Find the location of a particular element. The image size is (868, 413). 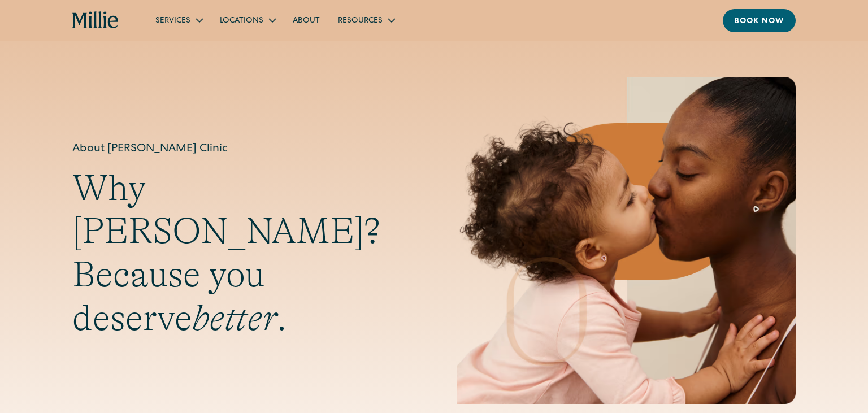

a: home is located at coordinates (95, 20).